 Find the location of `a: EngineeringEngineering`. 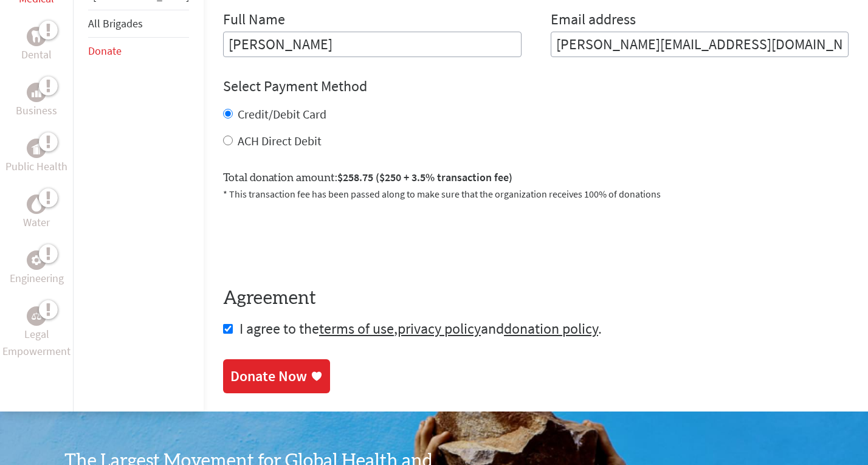

a: EngineeringEngineering is located at coordinates (37, 268).